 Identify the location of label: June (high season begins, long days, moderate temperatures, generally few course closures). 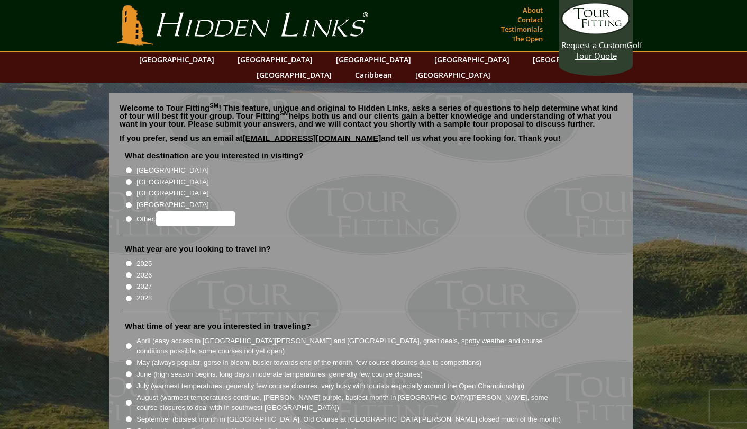
(279, 374).